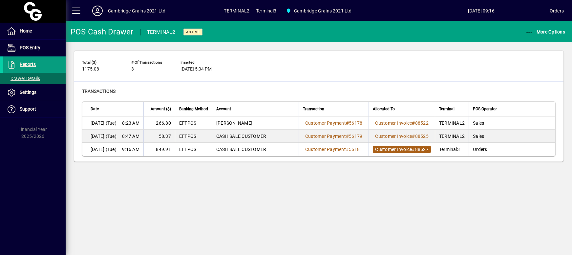  What do you see at coordinates (546, 32) in the screenshot?
I see `span: More Options` at bounding box center [546, 32].